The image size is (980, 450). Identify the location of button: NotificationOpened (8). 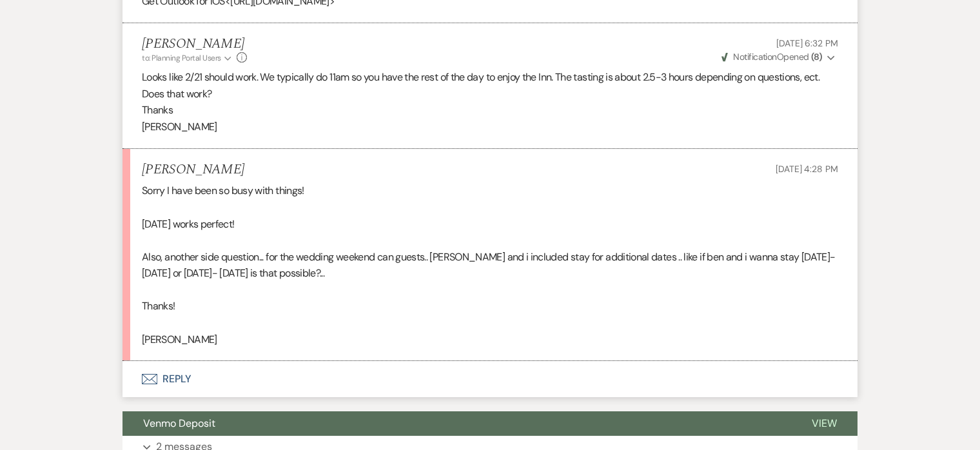
(779, 57).